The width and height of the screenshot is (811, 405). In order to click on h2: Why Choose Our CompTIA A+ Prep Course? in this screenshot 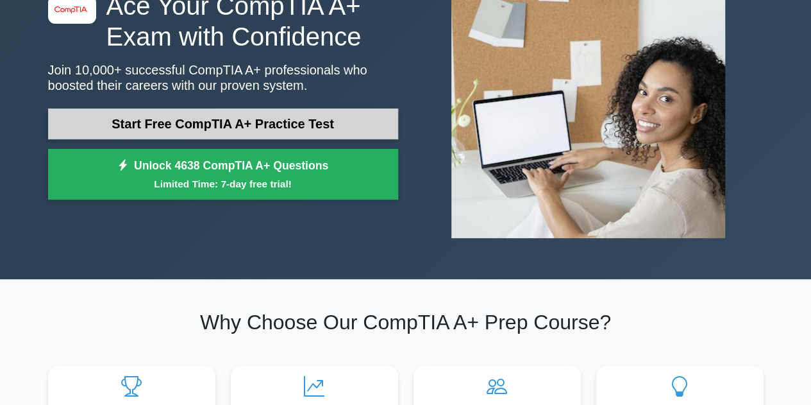, I will do `click(406, 322)`.